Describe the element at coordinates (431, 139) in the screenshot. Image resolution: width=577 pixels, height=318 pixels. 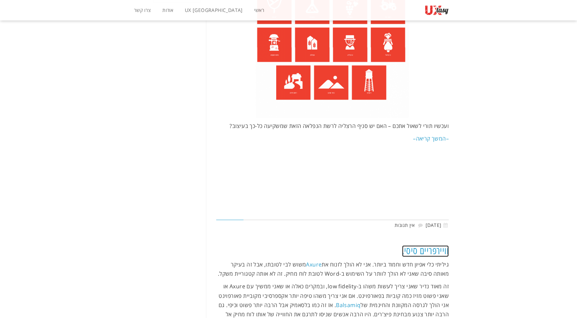
I see `a: –המשך קריאה–` at that location.